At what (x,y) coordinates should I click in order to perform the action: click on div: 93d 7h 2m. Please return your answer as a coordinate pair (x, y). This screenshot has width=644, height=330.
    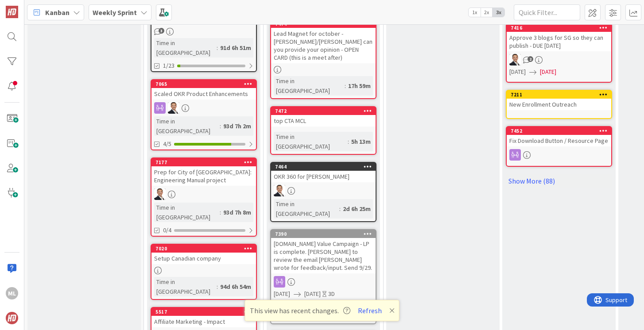
    Looking at the image, I should click on (237, 126).